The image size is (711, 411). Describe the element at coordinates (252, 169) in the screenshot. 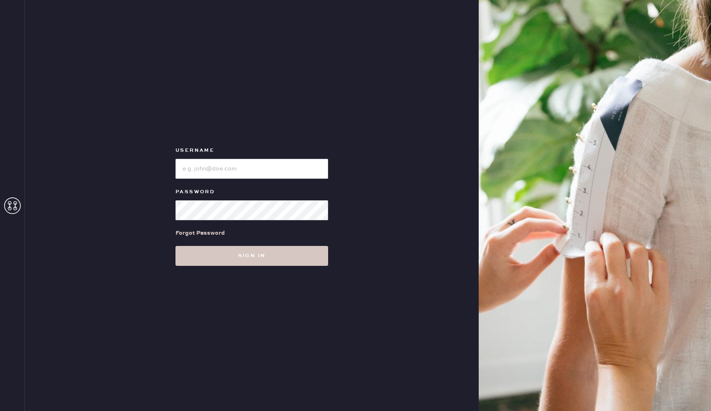

I see `input: e.g. john@doe.com` at that location.